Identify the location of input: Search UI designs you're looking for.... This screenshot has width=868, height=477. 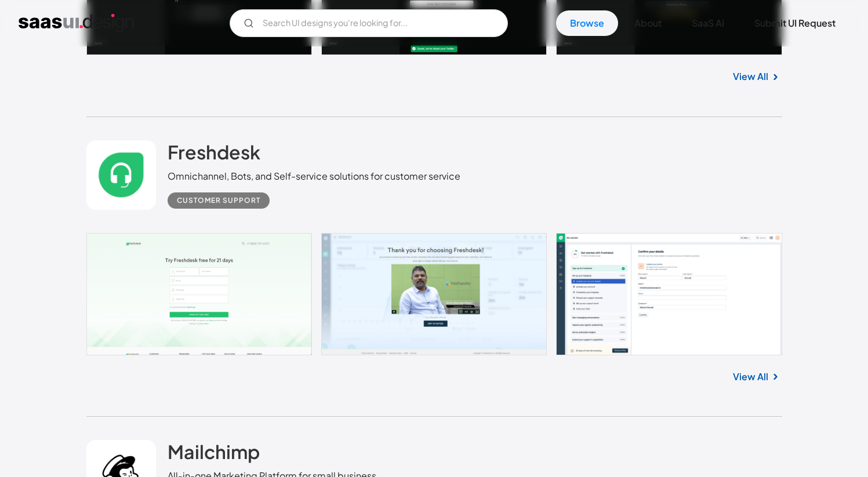
(369, 23).